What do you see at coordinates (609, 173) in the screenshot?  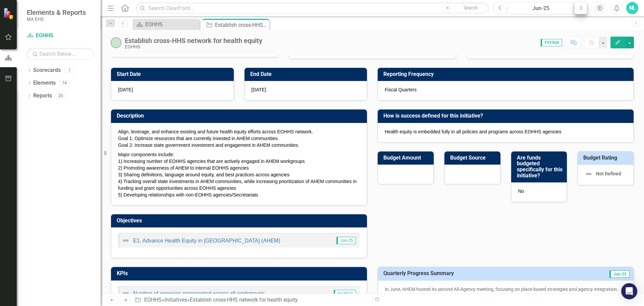 I see `span: Not Defined` at bounding box center [609, 173].